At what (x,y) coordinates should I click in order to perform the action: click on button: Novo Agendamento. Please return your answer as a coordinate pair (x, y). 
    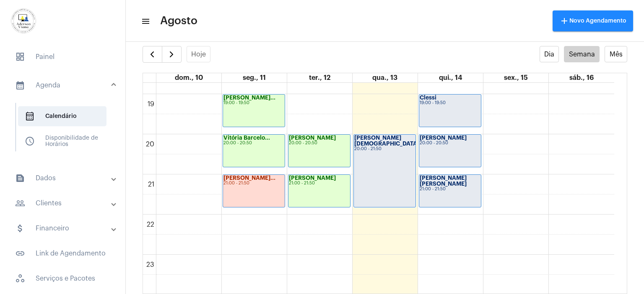
    Looking at the image, I should click on (592, 21).